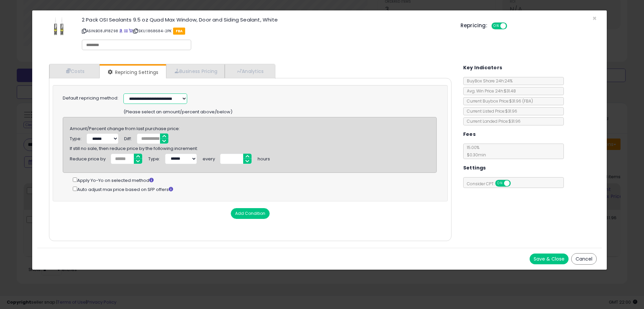 The width and height of the screenshot is (644, 309). Describe the element at coordinates (179, 31) in the screenshot. I see `span: FBA` at that location.